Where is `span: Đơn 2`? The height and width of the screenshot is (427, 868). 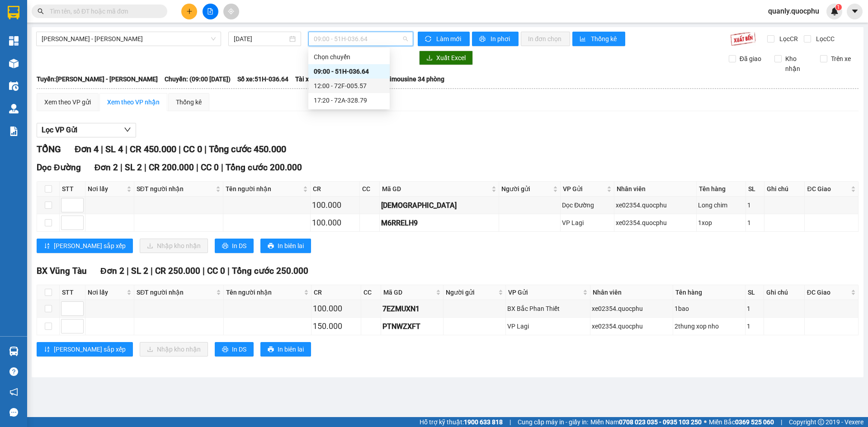
span: Đơn 2 is located at coordinates (112, 271).